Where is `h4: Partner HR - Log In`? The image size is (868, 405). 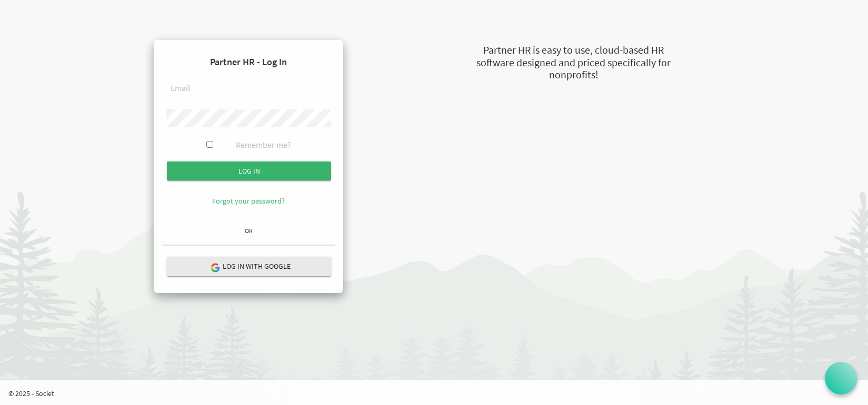 h4: Partner HR - Log In is located at coordinates (249, 62).